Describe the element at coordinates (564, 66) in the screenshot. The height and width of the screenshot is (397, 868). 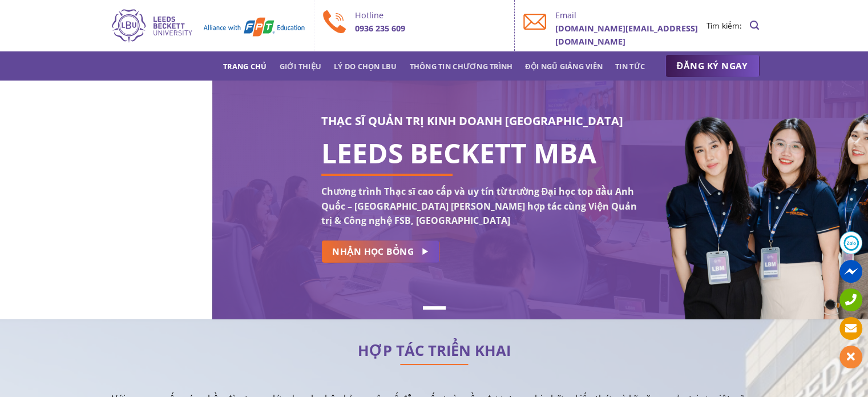
I see `a: Đội ngũ giảng viên` at that location.